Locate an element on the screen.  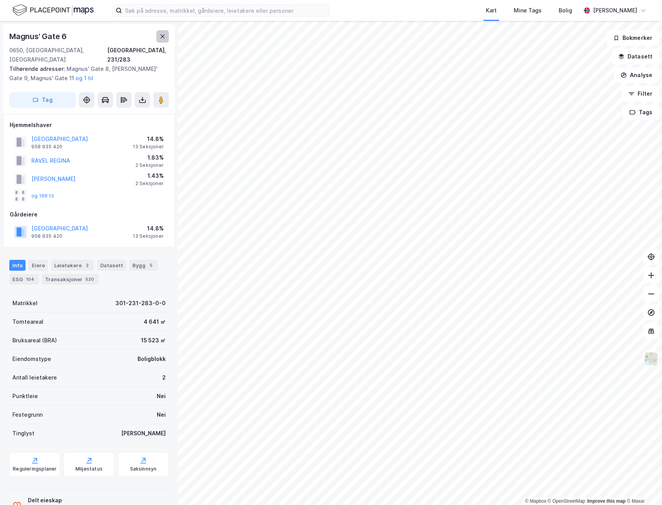
div: Punktleie is located at coordinates (25, 396).